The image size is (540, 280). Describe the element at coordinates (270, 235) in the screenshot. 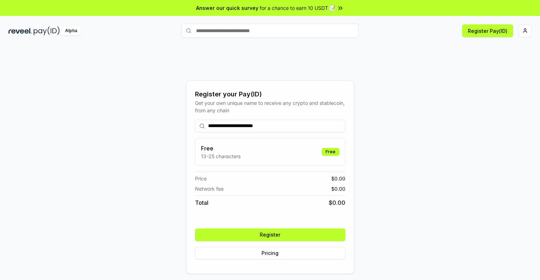

I see `button: Register` at that location.